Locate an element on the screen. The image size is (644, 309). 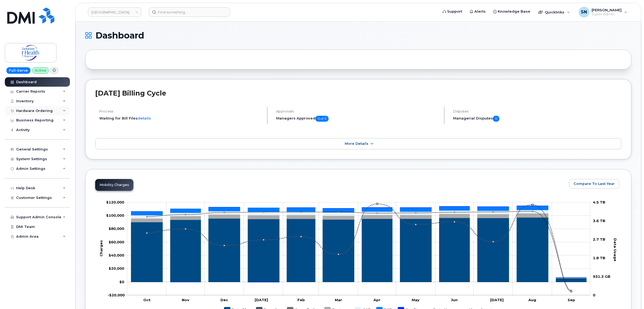
span: 0 of 0 is located at coordinates (322, 118).